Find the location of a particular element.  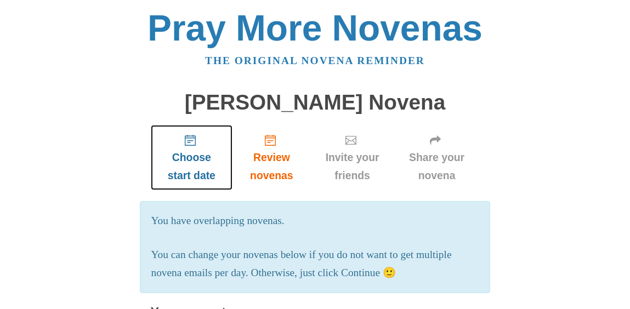

span: Choose start date is located at coordinates (192, 167).